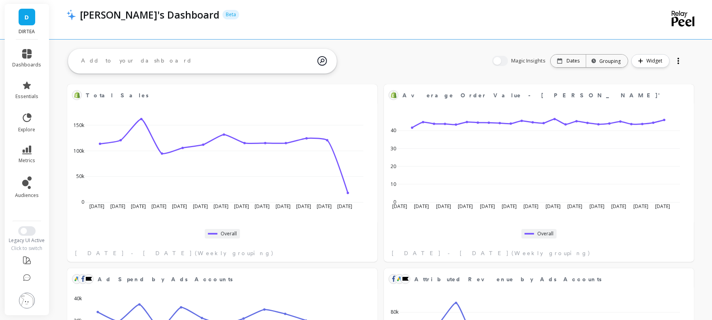  What do you see at coordinates (71, 15) in the screenshot?
I see `img: header icon` at bounding box center [71, 15].